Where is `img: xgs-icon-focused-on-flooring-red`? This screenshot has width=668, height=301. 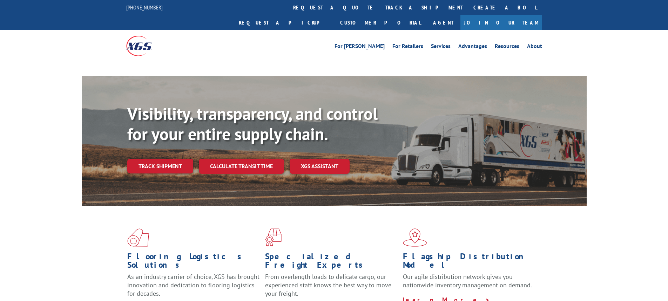 img: xgs-icon-focused-on-flooring-red is located at coordinates (273, 238).